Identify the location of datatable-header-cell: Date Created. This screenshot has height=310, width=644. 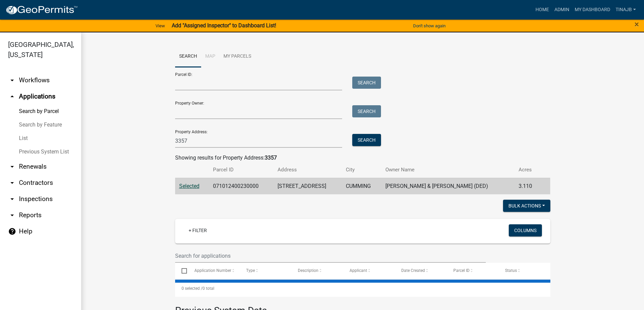
(421, 271).